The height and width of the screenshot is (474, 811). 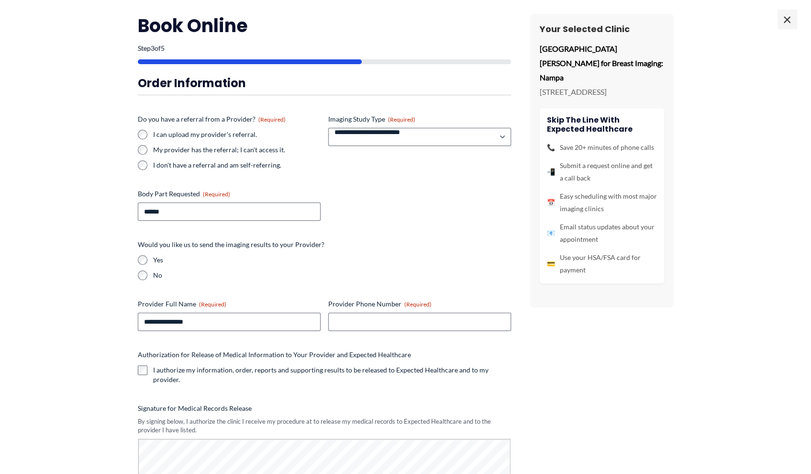 I want to click on label: I can upload my provider's referral., so click(x=237, y=134).